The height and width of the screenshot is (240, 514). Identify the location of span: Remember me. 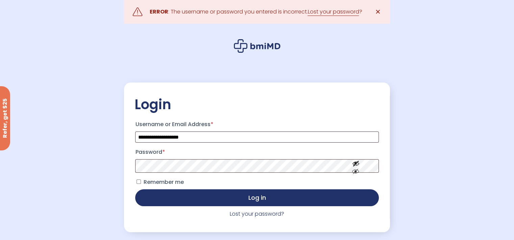
(163, 182).